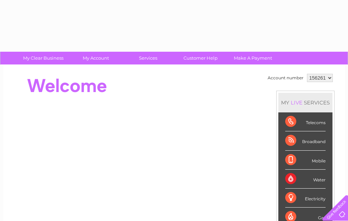 This screenshot has height=221, width=348. Describe the element at coordinates (296, 102) in the screenshot. I see `div: LIVE` at that location.